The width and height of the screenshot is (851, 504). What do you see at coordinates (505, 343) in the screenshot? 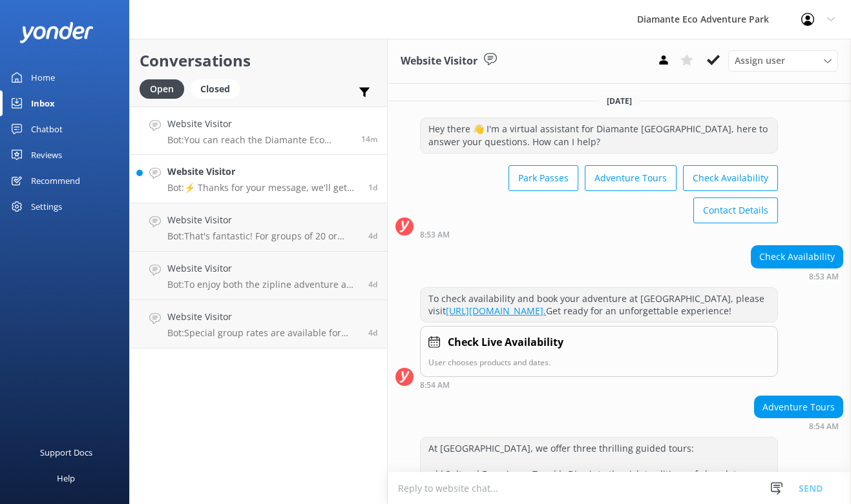
I see `h4: Check Live Availability` at bounding box center [505, 343].